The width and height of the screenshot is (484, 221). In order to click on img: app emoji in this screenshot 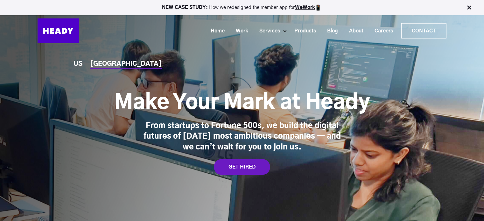, I will do `click(319, 8)`.